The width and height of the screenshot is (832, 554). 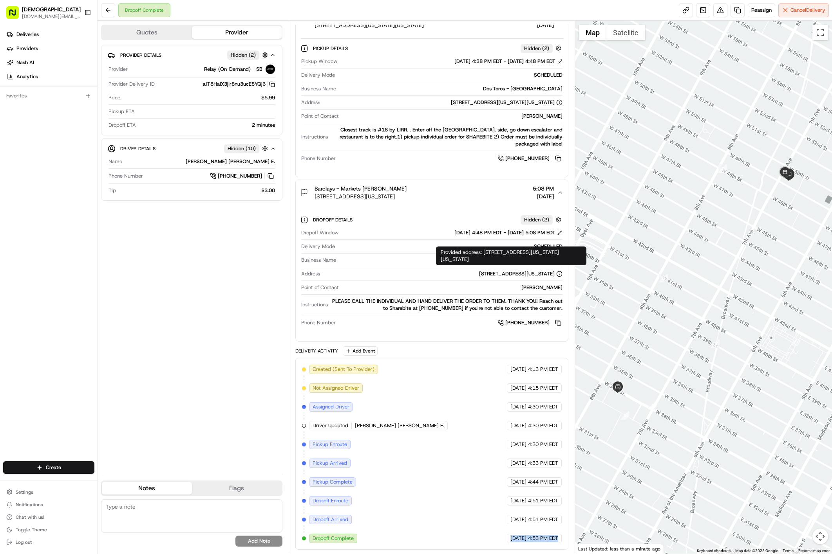 I want to click on span: 4:13 PM EDT, so click(x=543, y=370).